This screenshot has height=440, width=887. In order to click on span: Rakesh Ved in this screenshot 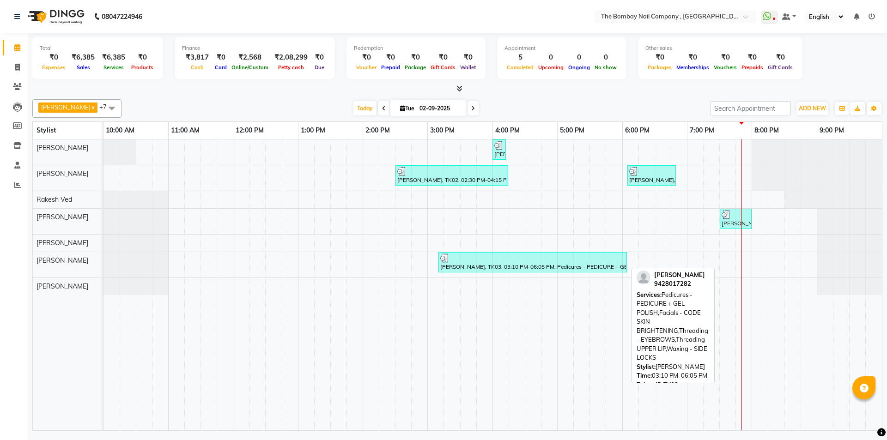, I will do `click(54, 200)`.